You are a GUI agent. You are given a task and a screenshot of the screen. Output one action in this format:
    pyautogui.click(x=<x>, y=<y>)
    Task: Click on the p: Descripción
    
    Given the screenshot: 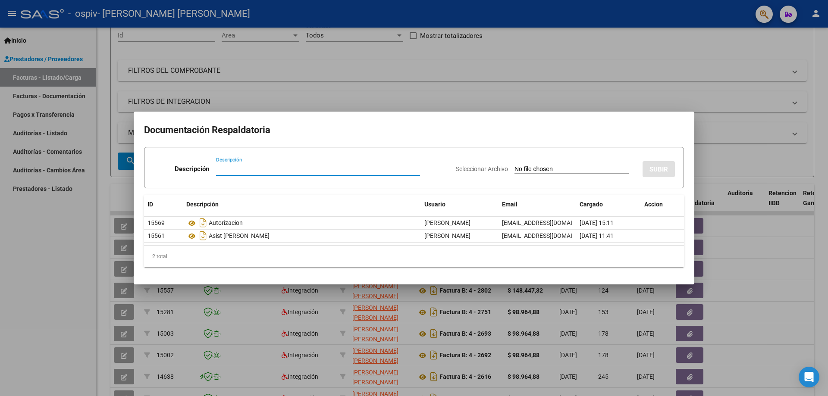 What is the action you would take?
    pyautogui.click(x=192, y=169)
    